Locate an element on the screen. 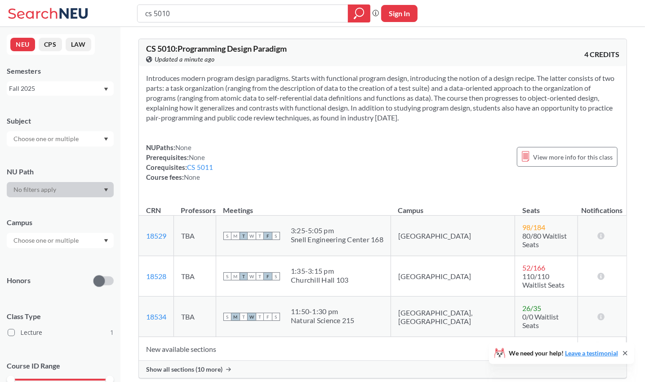 Image resolution: width=645 pixels, height=382 pixels. div: Natural Science 215 is located at coordinates (323, 321).